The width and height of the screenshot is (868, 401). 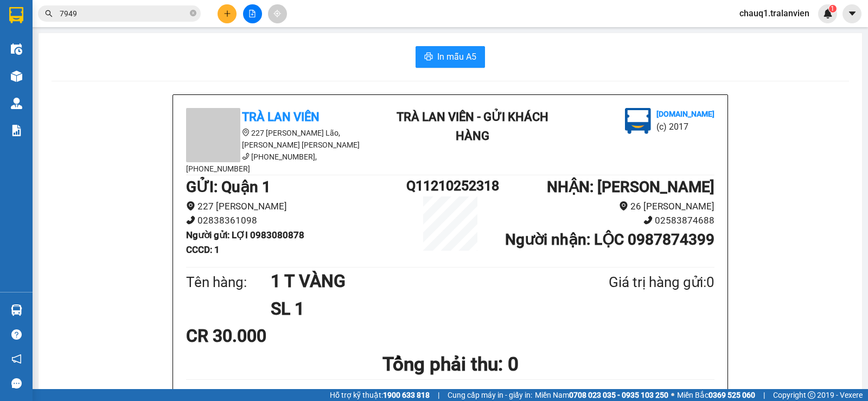 What do you see at coordinates (428, 57) in the screenshot?
I see `span: printer` at bounding box center [428, 57].